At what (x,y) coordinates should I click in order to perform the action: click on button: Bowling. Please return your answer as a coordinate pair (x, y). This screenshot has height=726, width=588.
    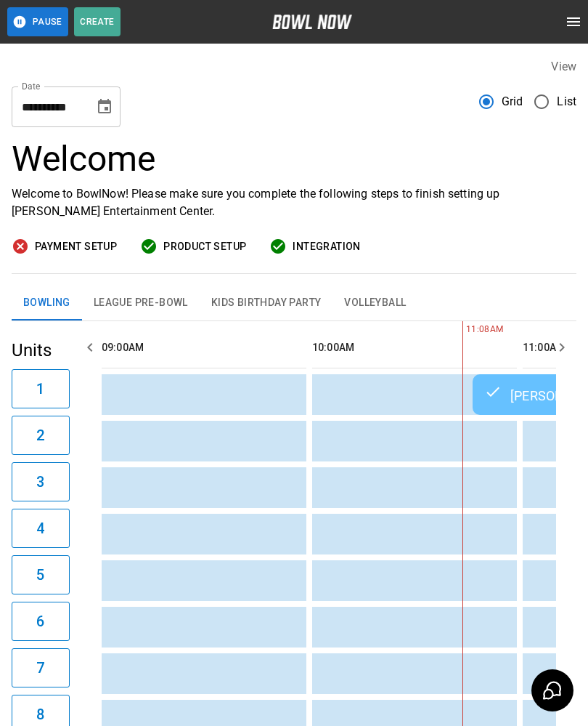
    Looking at the image, I should click on (47, 303).